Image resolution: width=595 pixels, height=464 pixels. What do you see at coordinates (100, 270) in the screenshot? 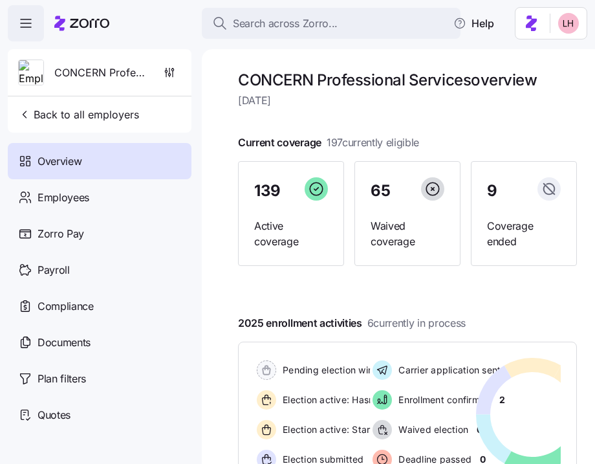
I see `a: Payroll` at bounding box center [100, 270].